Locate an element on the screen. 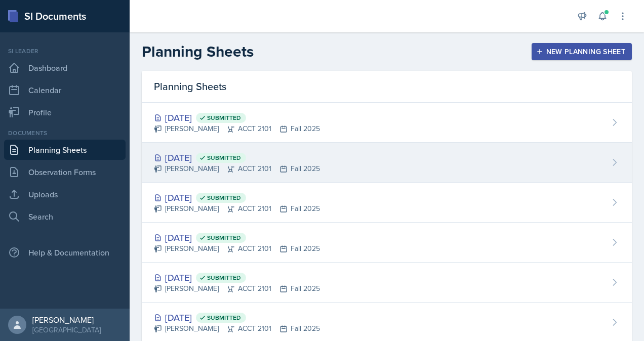  a: Uploads is located at coordinates (65, 194).